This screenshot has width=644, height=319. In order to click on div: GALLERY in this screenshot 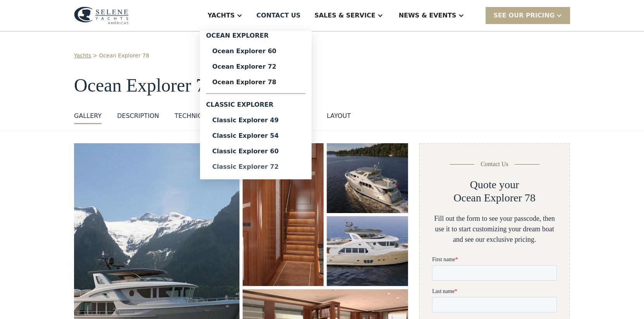, I will do `click(88, 116)`.